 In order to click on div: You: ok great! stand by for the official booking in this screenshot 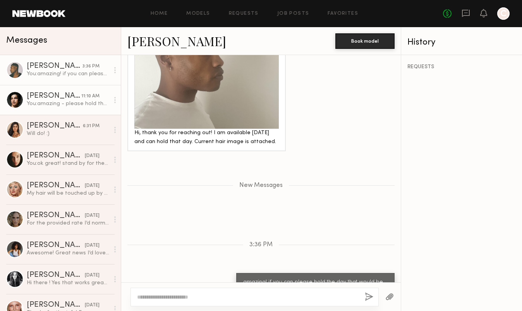, I will do `click(68, 163)`.